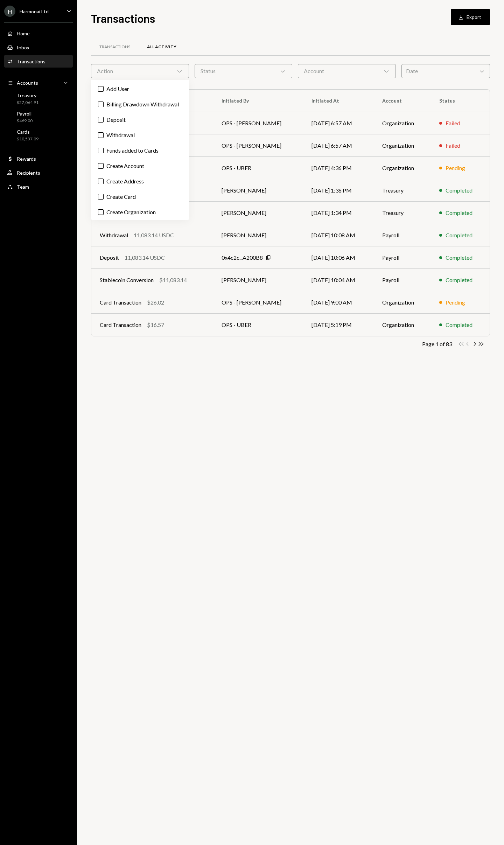 Image resolution: width=504 pixels, height=845 pixels. I want to click on div: Treasury, so click(28, 95).